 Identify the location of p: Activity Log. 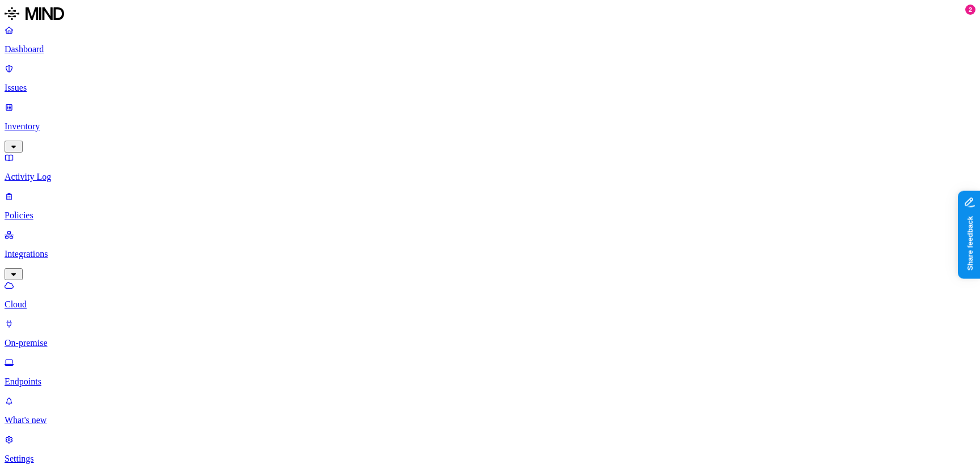
(490, 176).